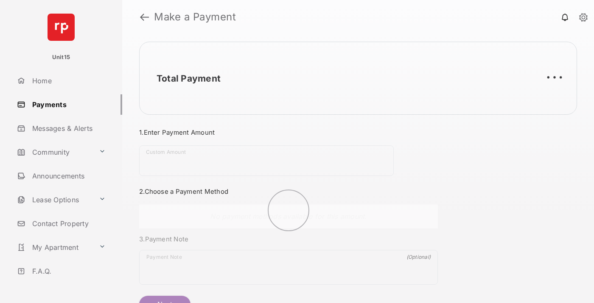 The width and height of the screenshot is (594, 303). I want to click on img: svg+xml;base64,PHN2ZyB4bWxucz0iaHR0cDovL3d3dy53My5vcmcvMjAwMC9zdmciIHdpZHRoPSI2NCIgaGVpZ2h0PSI2NC..., so click(61, 27).